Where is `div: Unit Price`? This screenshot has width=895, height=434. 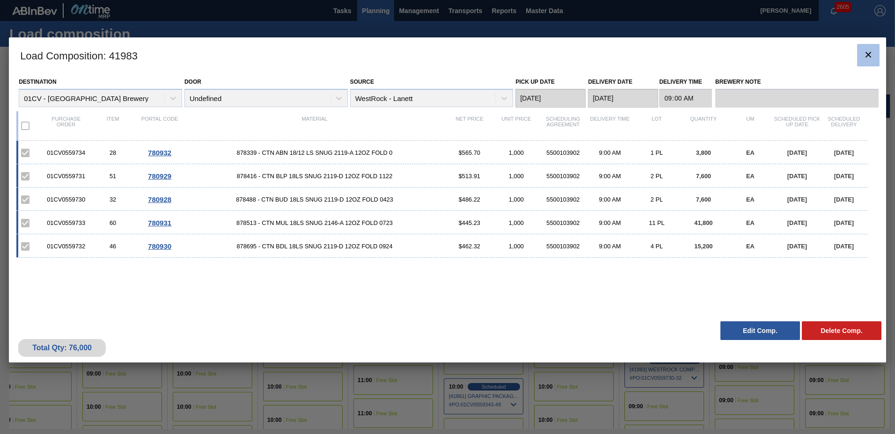 div: Unit Price is located at coordinates (516, 126).